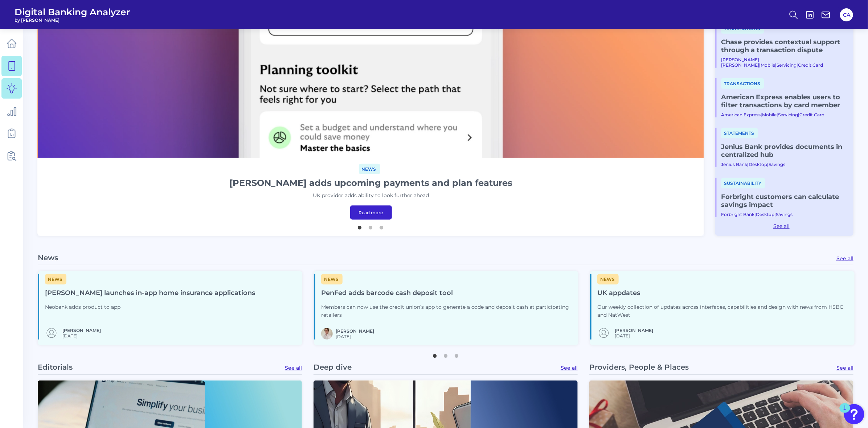  I want to click on p: Editorials, so click(55, 368).